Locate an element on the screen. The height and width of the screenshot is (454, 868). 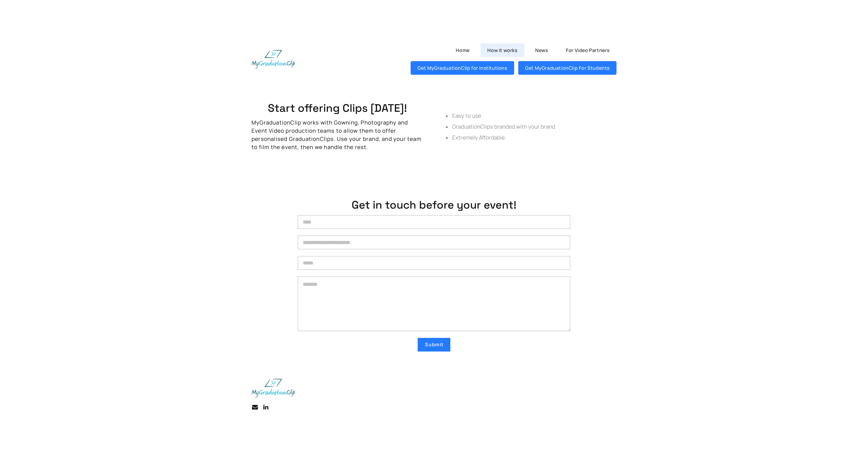
h3: Get in touch before your event! is located at coordinates (434, 205).